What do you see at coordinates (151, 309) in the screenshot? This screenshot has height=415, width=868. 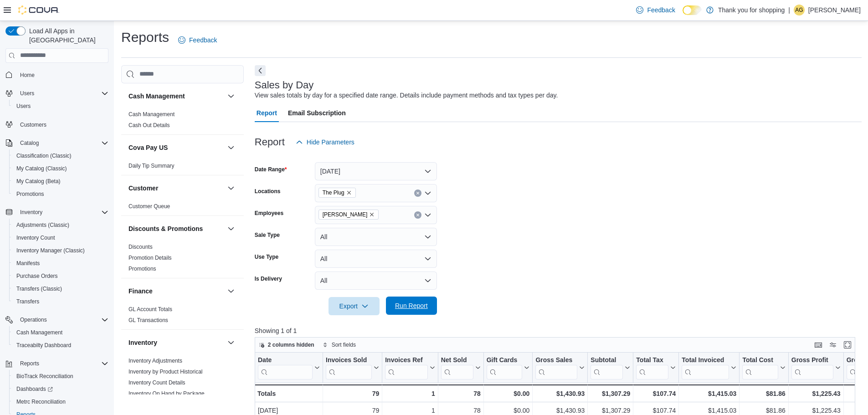 I see `span: GL Account Totals` at bounding box center [151, 309].